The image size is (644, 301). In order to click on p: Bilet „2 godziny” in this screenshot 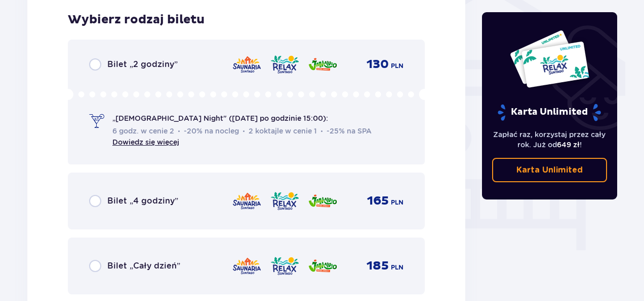, I will do `click(142, 64)`.